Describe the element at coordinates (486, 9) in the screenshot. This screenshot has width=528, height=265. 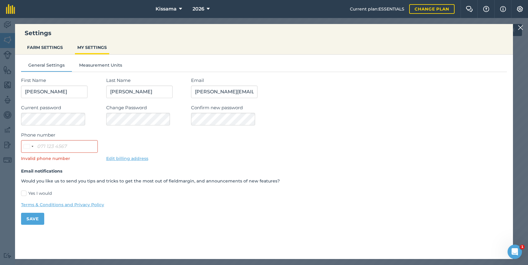
I see `img: A question mark icon` at that location.